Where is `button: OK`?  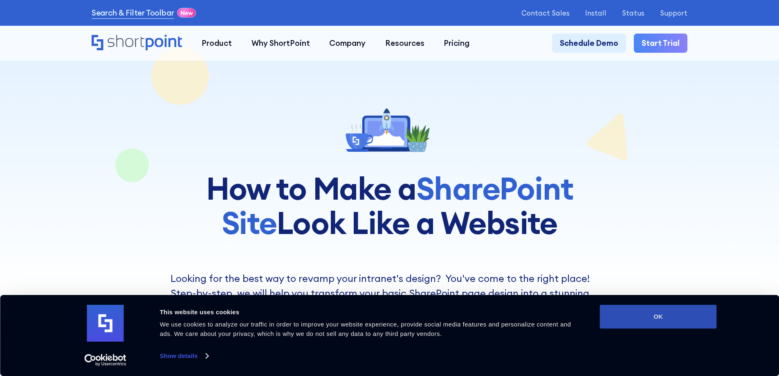 button: OK is located at coordinates (658, 317).